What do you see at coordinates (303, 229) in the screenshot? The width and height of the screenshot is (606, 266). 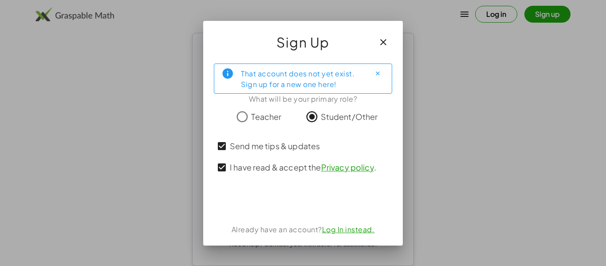 I see `div: Already have an account?` at bounding box center [303, 229].